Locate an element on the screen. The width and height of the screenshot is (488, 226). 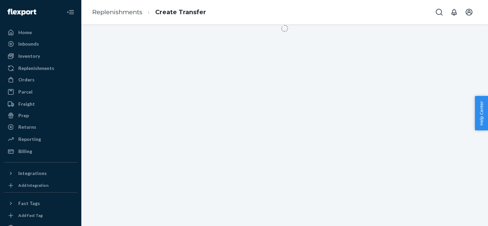
div: Add Fast Tag is located at coordinates (30, 216).